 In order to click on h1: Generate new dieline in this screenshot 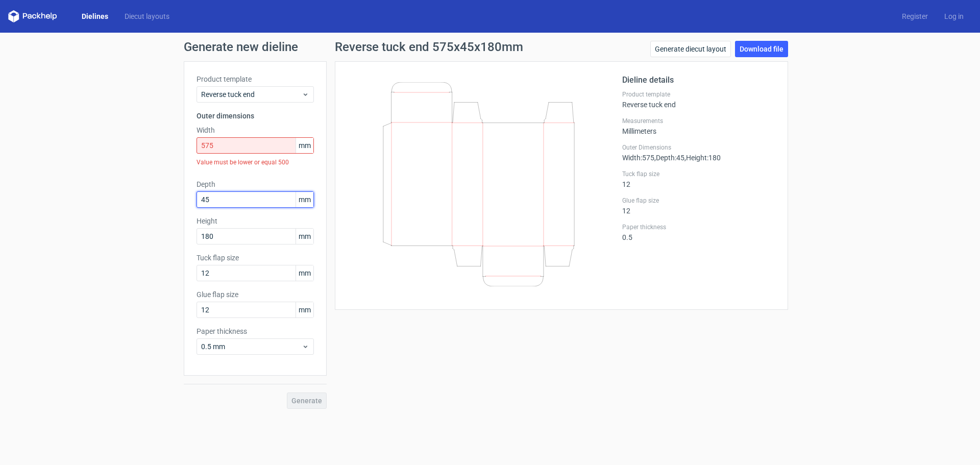, I will do `click(490, 47)`.